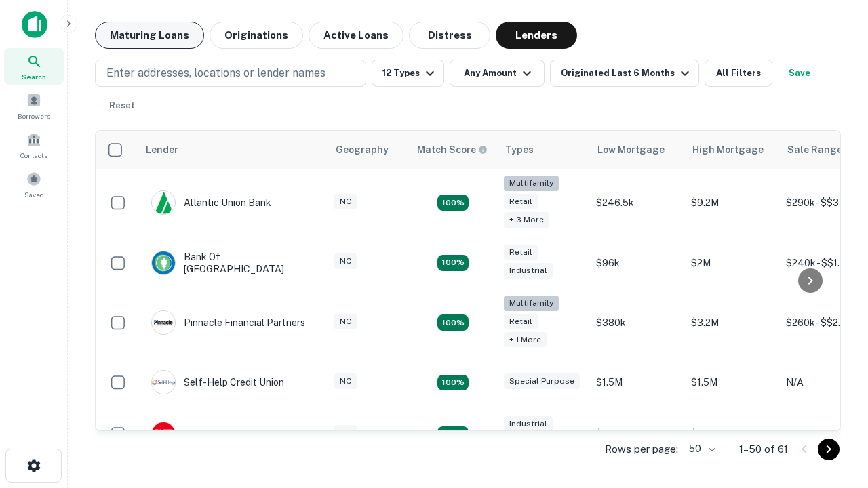  What do you see at coordinates (162, 149) in the screenshot?
I see `div: Lender` at bounding box center [162, 149].